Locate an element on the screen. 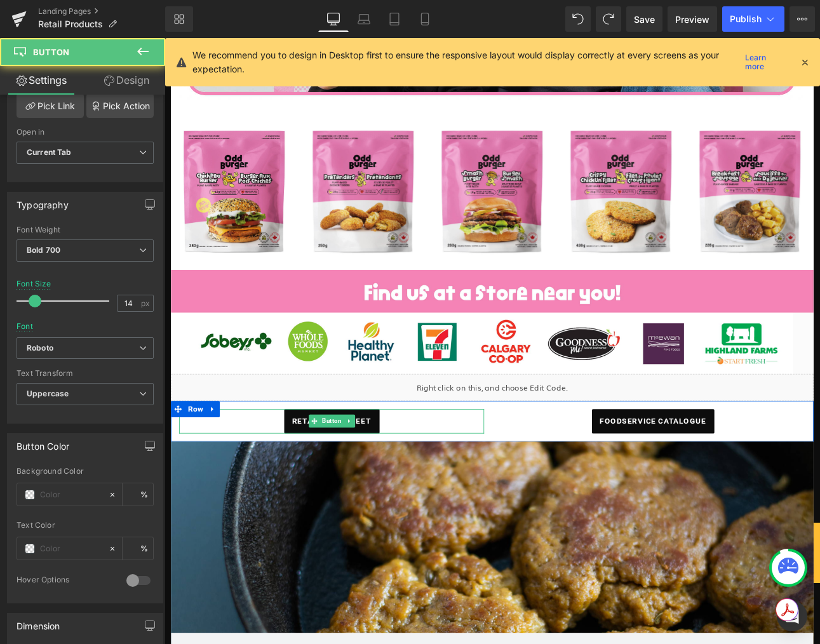 The width and height of the screenshot is (820, 644). a: Mobile is located at coordinates (425, 19).